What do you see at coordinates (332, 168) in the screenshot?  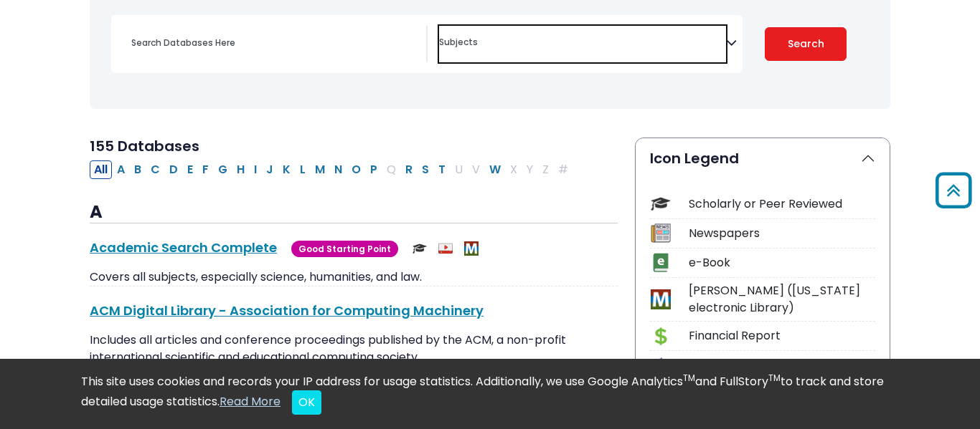 I see `div: Alpha-list to filter by first letter of database name` at bounding box center [332, 168].